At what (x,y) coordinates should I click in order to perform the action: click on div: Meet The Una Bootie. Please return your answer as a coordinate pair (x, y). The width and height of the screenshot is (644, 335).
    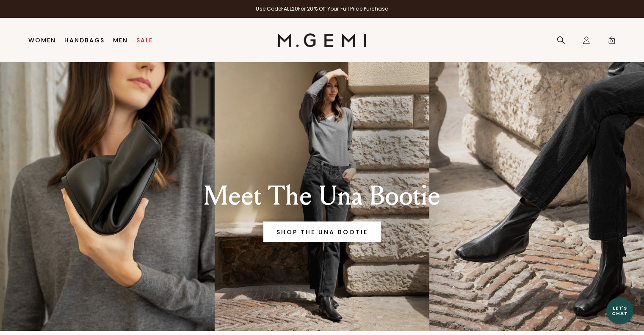
    Looking at the image, I should click on (322, 196).